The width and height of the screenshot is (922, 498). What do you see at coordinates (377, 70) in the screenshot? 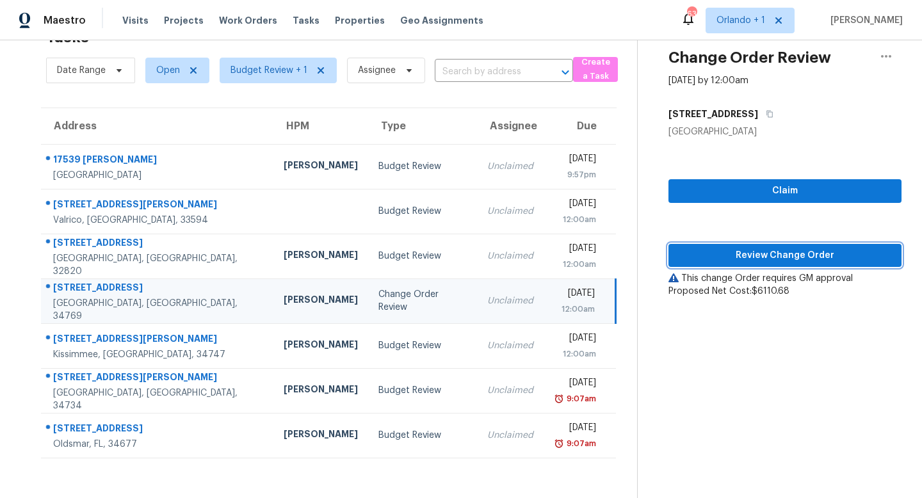
I see `span: Assignee` at bounding box center [377, 70].